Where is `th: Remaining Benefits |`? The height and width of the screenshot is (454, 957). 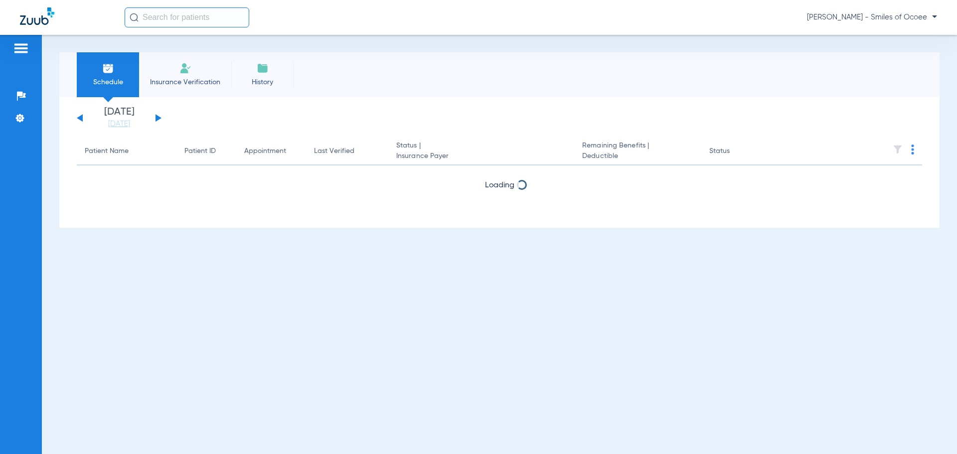
th: Remaining Benefits | is located at coordinates (638, 152).